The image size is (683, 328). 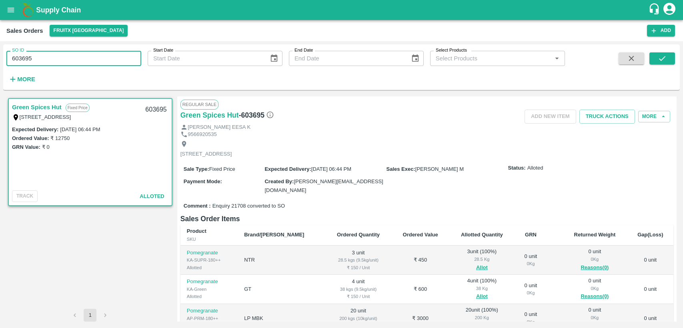 What do you see at coordinates (26, 147) in the screenshot?
I see `label: GRN Value:` at bounding box center [26, 147].